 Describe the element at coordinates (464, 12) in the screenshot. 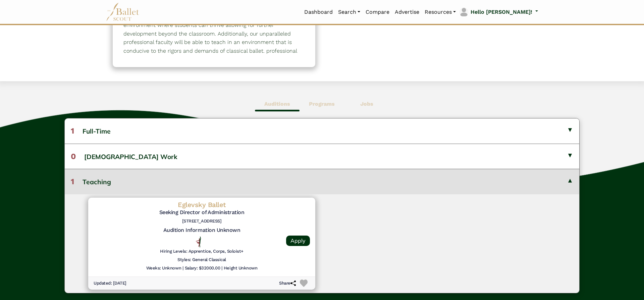

I see `img: profile picture` at that location.